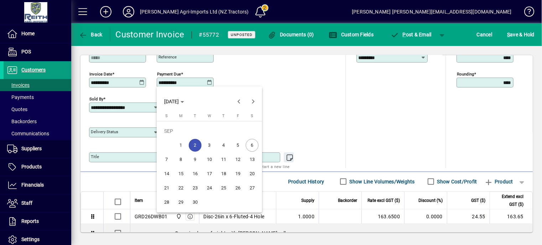 This screenshot has width=542, height=245. I want to click on button: Sat Sep 27 2025, so click(252, 188).